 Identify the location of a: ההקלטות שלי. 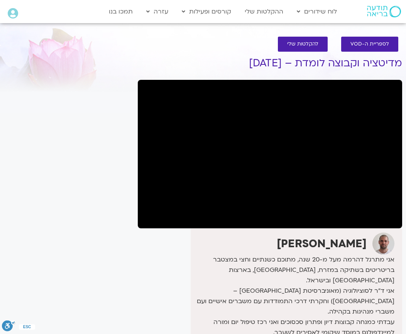
(264, 12).